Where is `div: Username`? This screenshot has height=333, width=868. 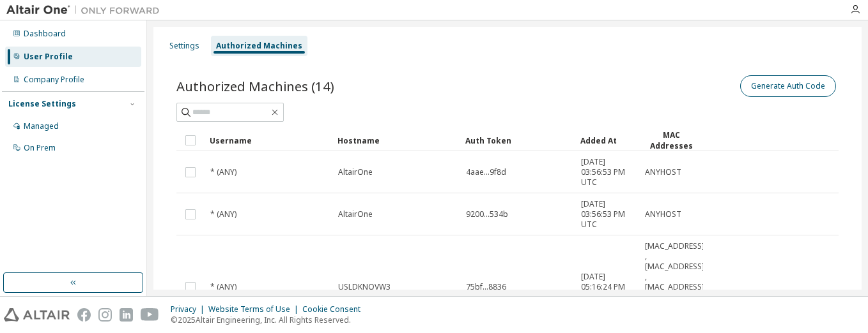
div: Username is located at coordinates (269, 141).